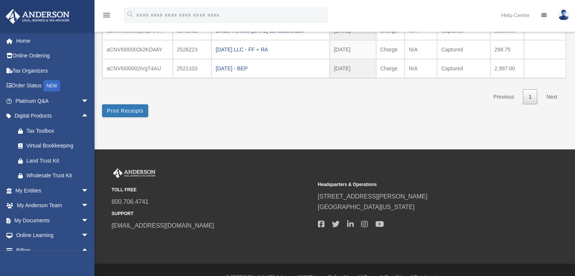 Image resolution: width=575 pixels, height=276 pixels. Describe the element at coordinates (530, 97) in the screenshot. I see `a: 1` at that location.